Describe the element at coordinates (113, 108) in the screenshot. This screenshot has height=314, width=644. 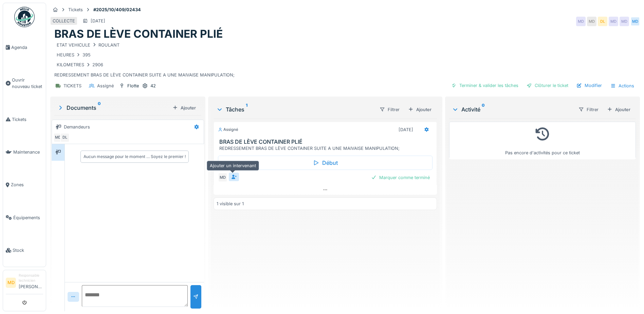
I see `div: Documents` at that location.